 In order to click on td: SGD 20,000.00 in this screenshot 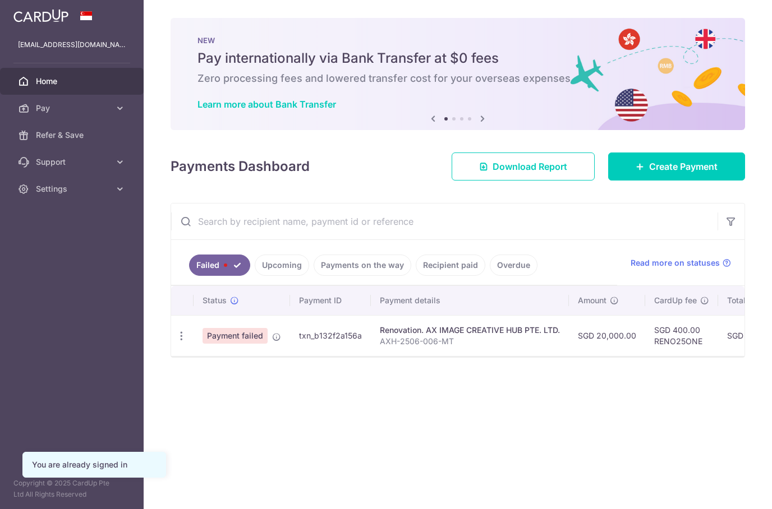, I will do `click(607, 336)`.